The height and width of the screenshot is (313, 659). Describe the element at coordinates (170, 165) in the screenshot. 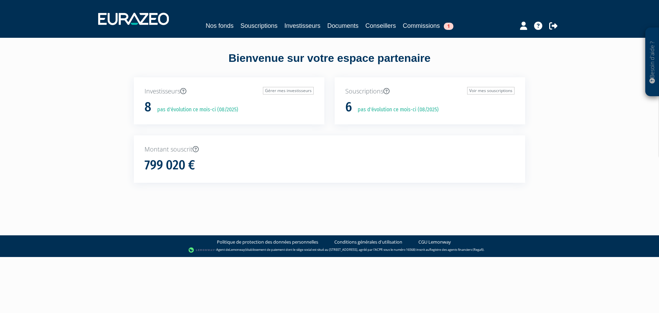

I see `h1: 799 020 €` at that location.